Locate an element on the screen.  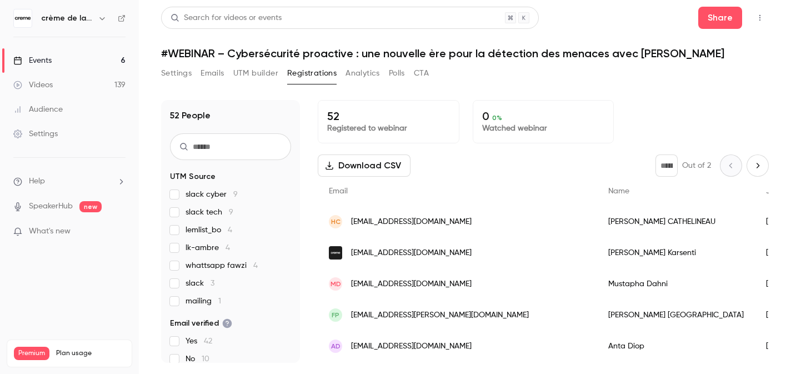
span: 1 is located at coordinates (219, 301).